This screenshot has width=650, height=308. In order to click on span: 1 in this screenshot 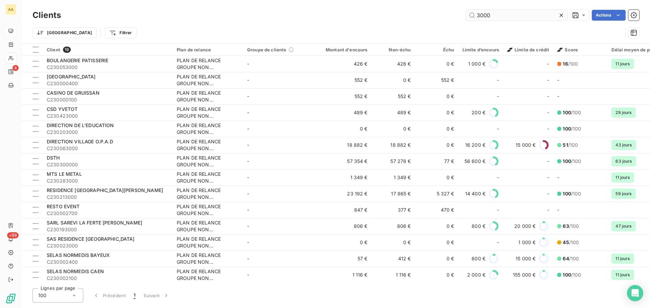, I will do `click(134, 296)`.